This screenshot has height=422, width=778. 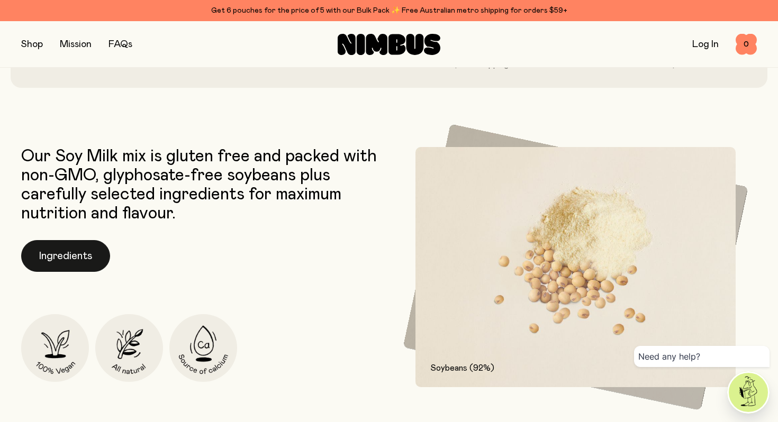 What do you see at coordinates (746, 44) in the screenshot?
I see `span: 0` at bounding box center [746, 44].